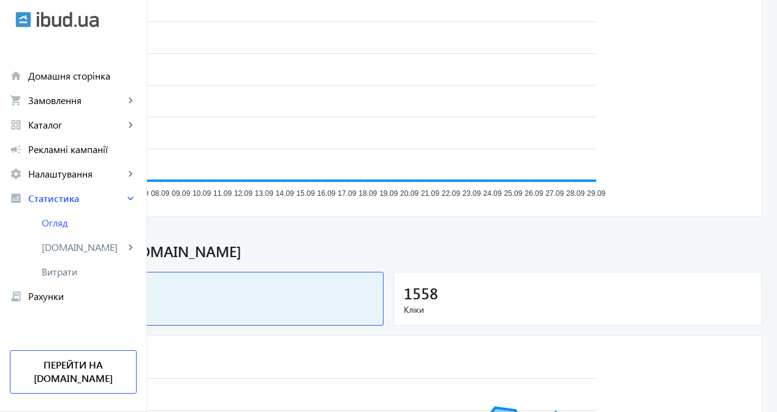 The height and width of the screenshot is (412, 777). What do you see at coordinates (16, 296) in the screenshot?
I see `mat-icon: receipt_long` at bounding box center [16, 296].